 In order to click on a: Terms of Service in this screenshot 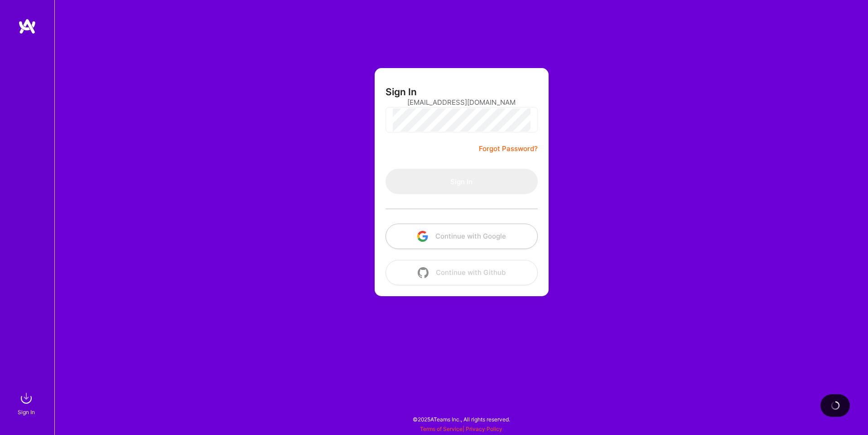, I will do `click(441, 428)`.